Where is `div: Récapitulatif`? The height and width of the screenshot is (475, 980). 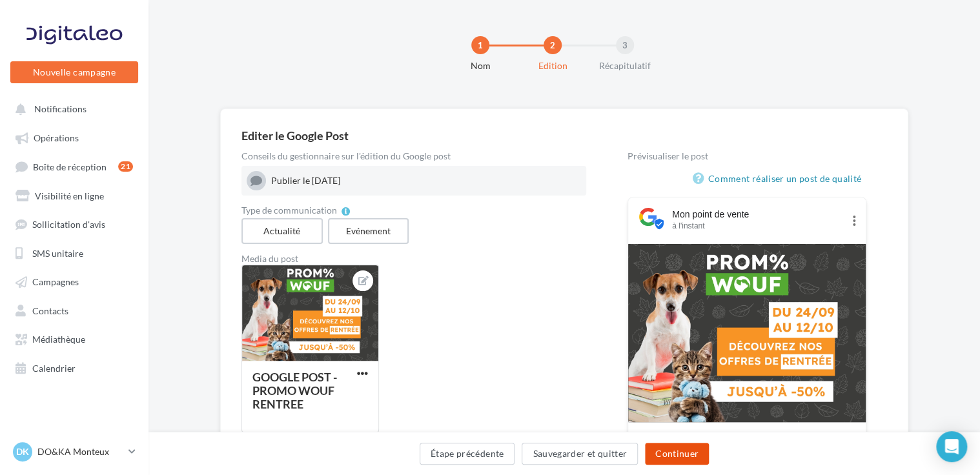 div: Récapitulatif is located at coordinates (625, 65).